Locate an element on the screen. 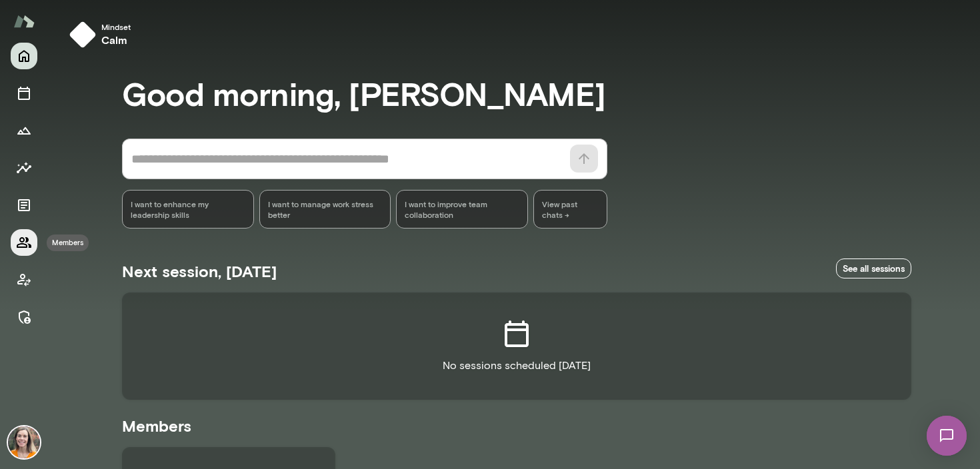  h6: calm is located at coordinates (116, 40).